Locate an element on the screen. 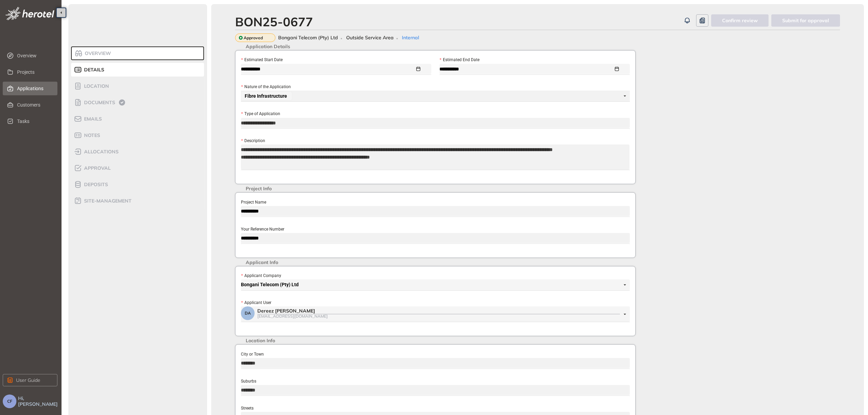  input: Type of Application is located at coordinates (435, 123).